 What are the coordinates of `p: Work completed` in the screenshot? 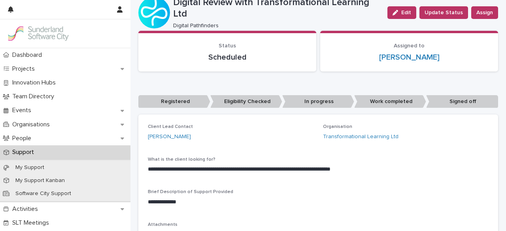 It's located at (390, 102).